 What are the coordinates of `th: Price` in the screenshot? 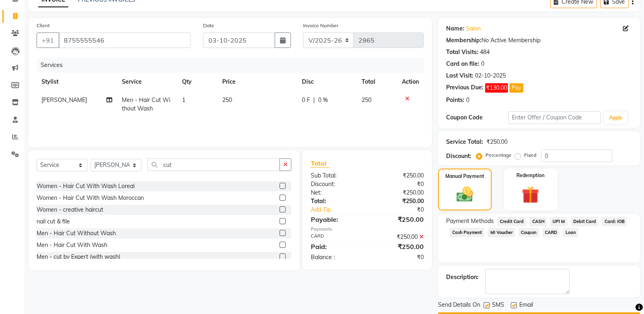 It's located at (257, 81).